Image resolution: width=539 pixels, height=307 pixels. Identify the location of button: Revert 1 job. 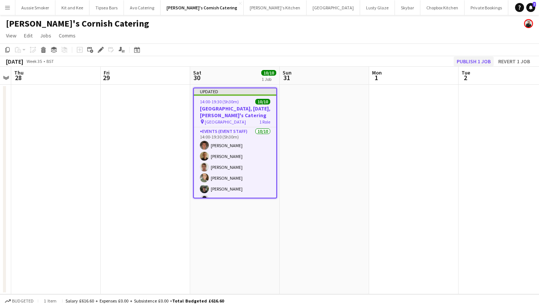
(514, 61).